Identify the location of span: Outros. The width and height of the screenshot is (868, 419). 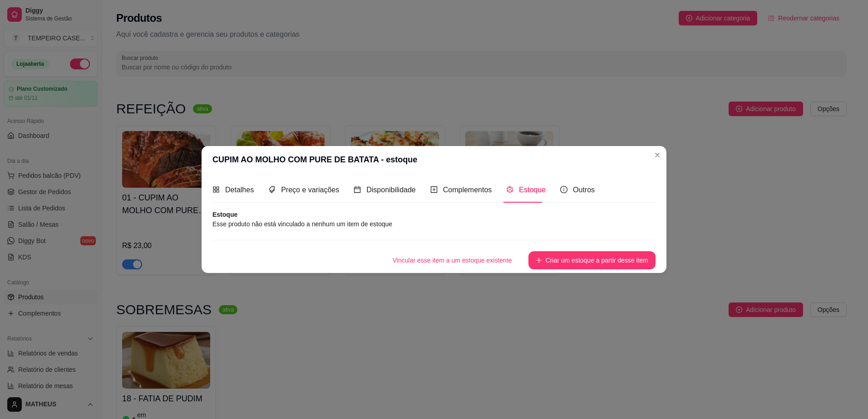
(584, 190).